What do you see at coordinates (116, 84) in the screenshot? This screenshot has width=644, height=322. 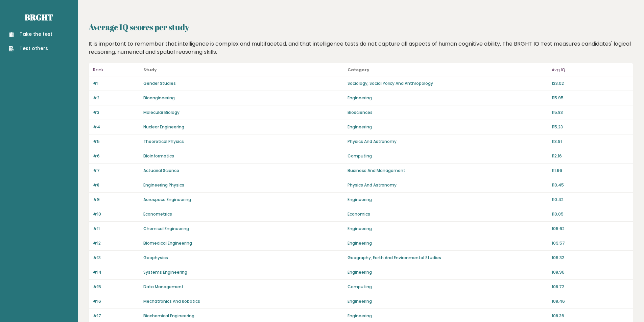 I see `p: #1` at bounding box center [116, 84].